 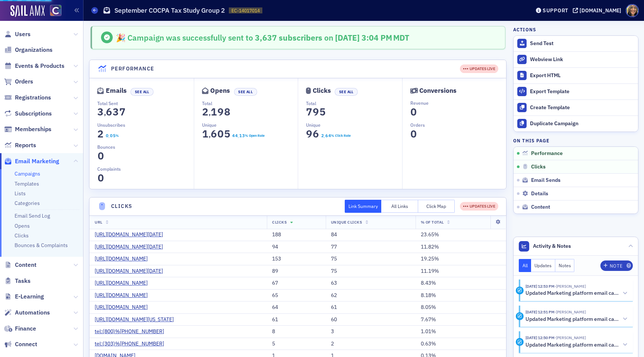 I want to click on h1: September COCPA Tax Study Group 2, so click(x=170, y=10).